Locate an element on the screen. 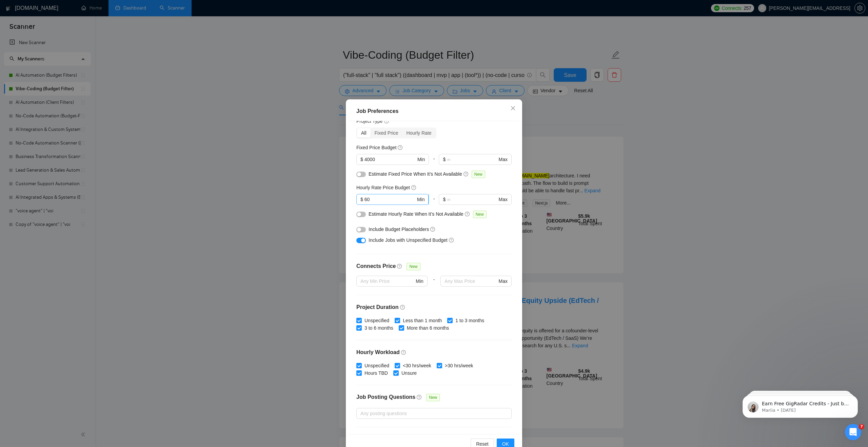 This screenshot has width=868, height=447. span: 3 to 6 months is located at coordinates (379, 328).